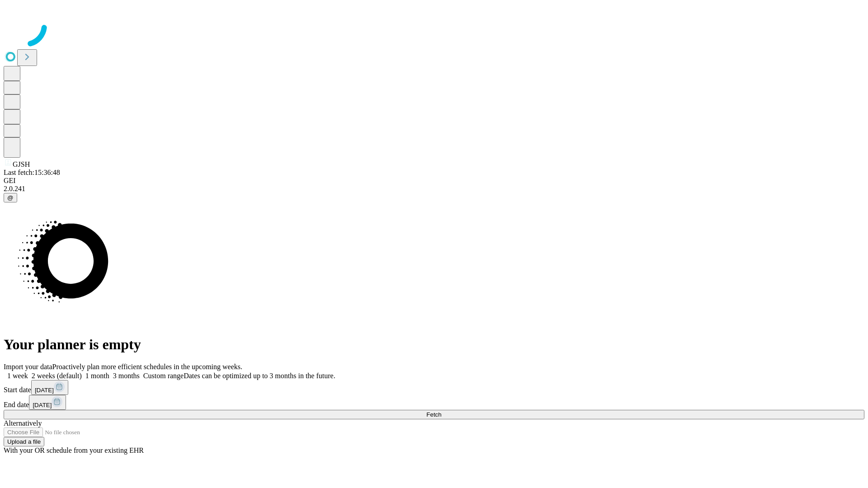 The height and width of the screenshot is (488, 868). I want to click on span: GJSH, so click(21, 164).